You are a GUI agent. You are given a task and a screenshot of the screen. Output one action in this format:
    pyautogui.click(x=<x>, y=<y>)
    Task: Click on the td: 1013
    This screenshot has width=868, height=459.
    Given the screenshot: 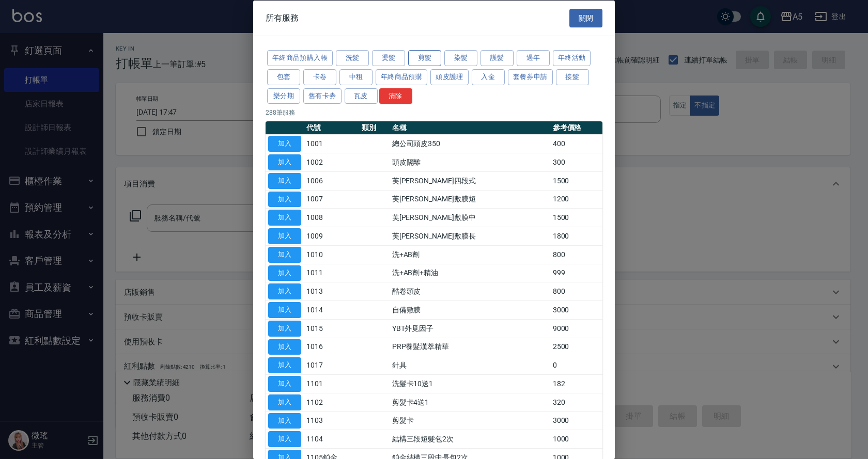 What is the action you would take?
    pyautogui.click(x=331, y=291)
    